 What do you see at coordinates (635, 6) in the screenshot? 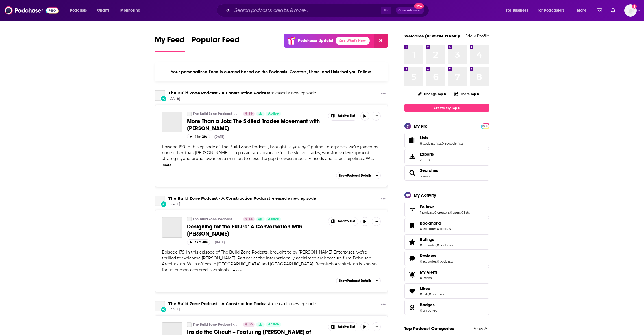
I see `svg: Add a profile image` at bounding box center [635, 6].